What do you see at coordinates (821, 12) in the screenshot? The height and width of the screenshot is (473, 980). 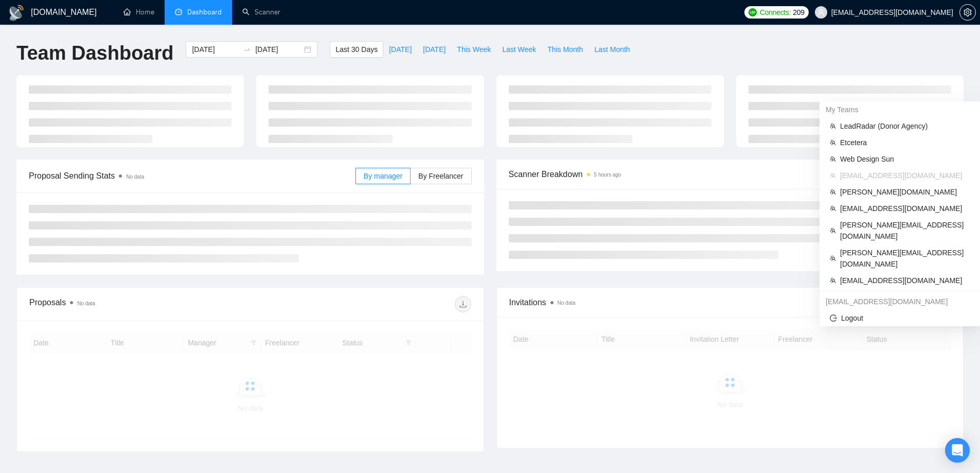 I see `span: user` at bounding box center [821, 12].